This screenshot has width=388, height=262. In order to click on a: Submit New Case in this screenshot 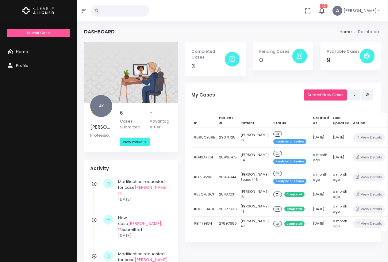, I will do `click(325, 95)`.